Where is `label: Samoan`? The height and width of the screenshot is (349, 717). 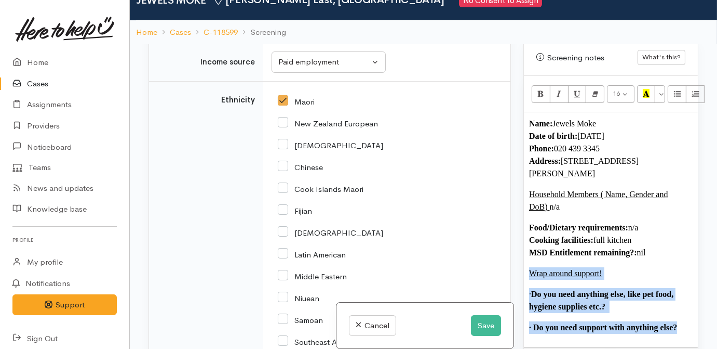 label: Samoan is located at coordinates (300, 319).